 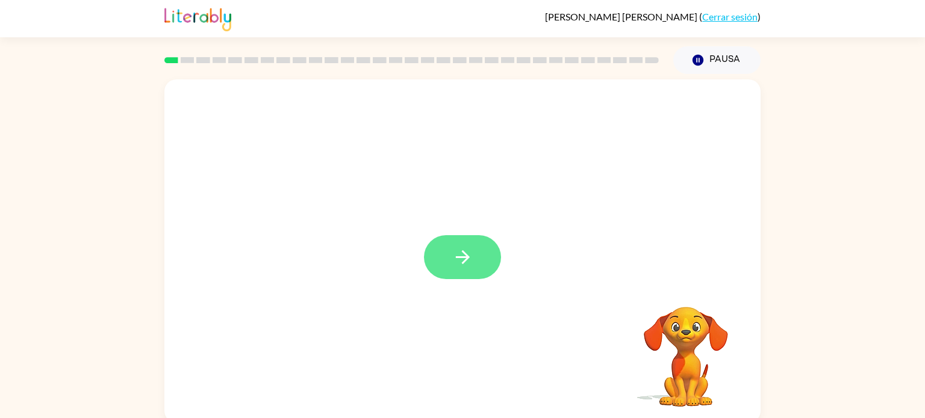 What do you see at coordinates (197, 18) in the screenshot?
I see `img: Literably` at bounding box center [197, 18].